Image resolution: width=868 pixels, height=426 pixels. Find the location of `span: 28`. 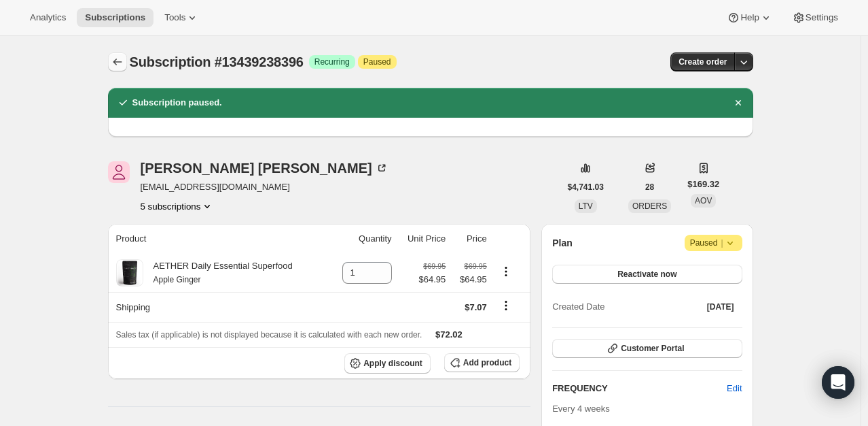

span: 28 is located at coordinates (649, 187).